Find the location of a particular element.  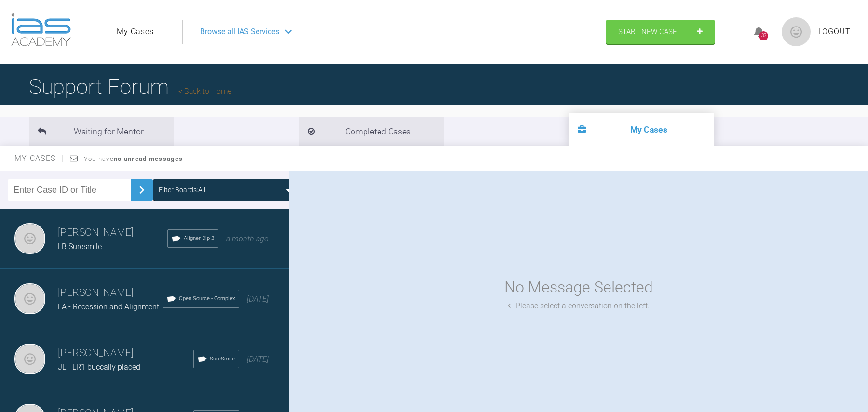

img: logo-light.3e3ef733.png is located at coordinates (41, 30).